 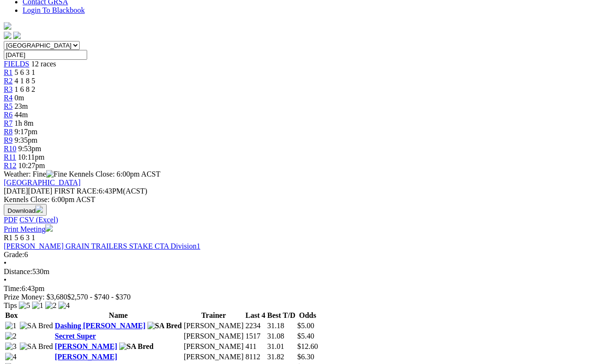 I want to click on img: logo-grsa-white.png, so click(x=7, y=26).